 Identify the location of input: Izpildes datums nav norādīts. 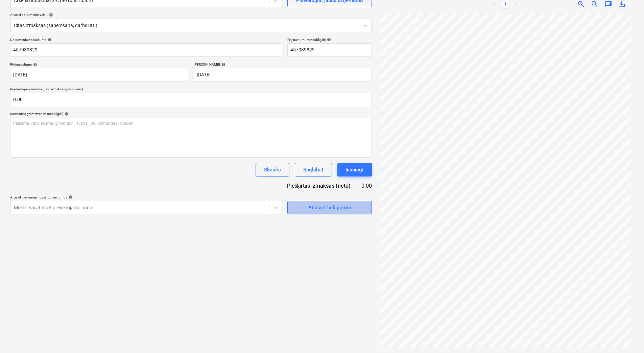
(282, 75).